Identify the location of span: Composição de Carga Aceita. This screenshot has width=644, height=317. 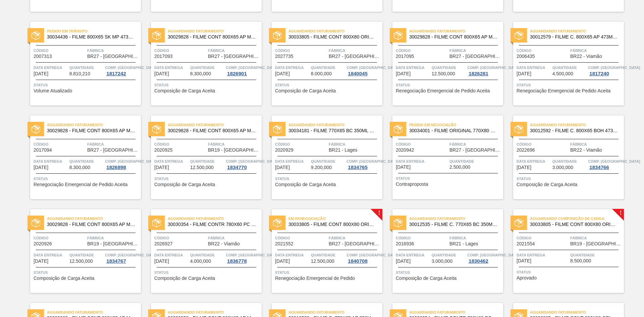
(305, 91).